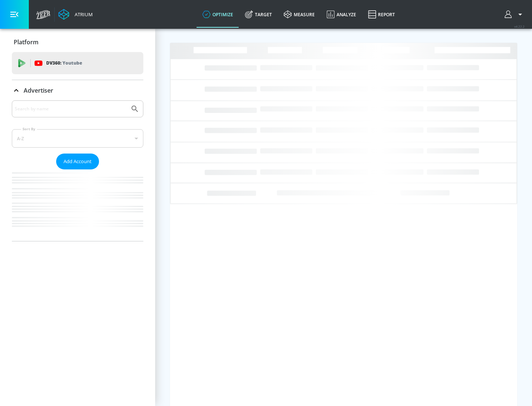  What do you see at coordinates (381, 14) in the screenshot?
I see `a: Report` at bounding box center [381, 14].